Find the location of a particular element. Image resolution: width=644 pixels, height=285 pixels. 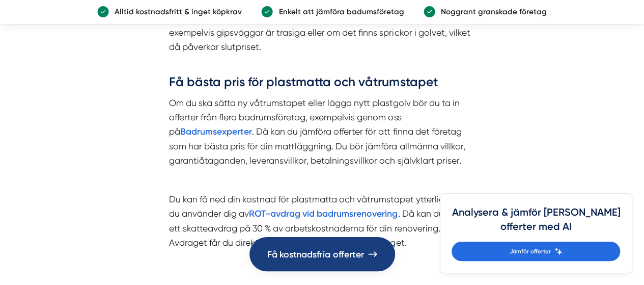

p: Enkelt att jämföra badumsföretag is located at coordinates (338, 12).